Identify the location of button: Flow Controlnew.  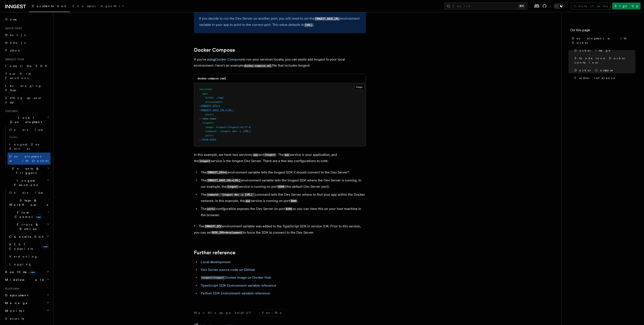
(29, 214).